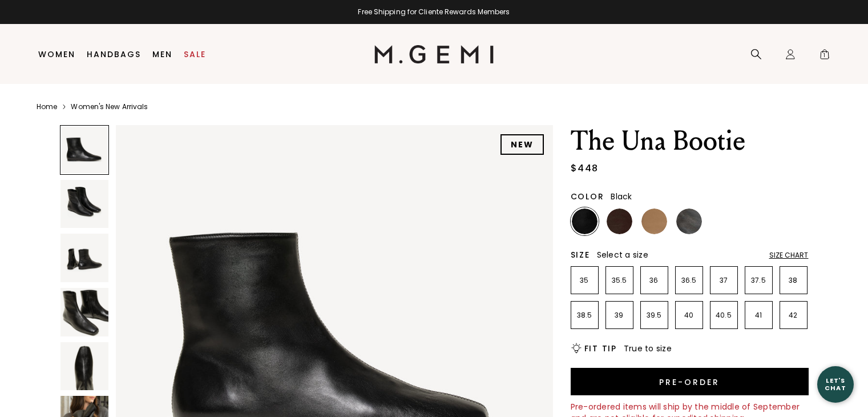  I want to click on p: 35, so click(584, 280).